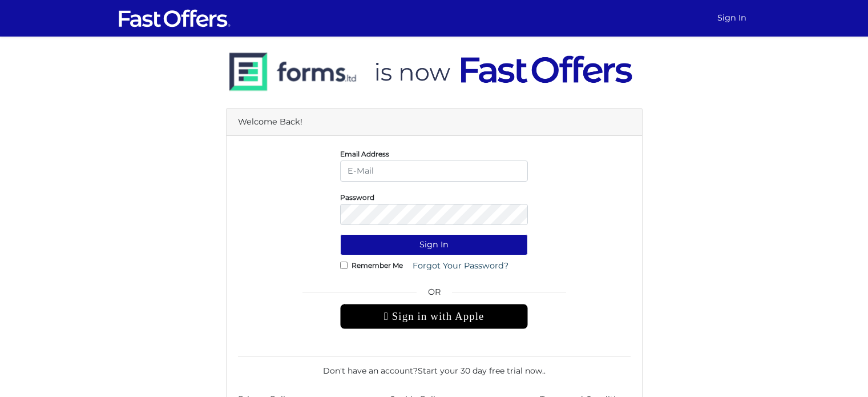 Image resolution: width=868 pixels, height=397 pixels. I want to click on div: Welcome Back!, so click(434, 122).